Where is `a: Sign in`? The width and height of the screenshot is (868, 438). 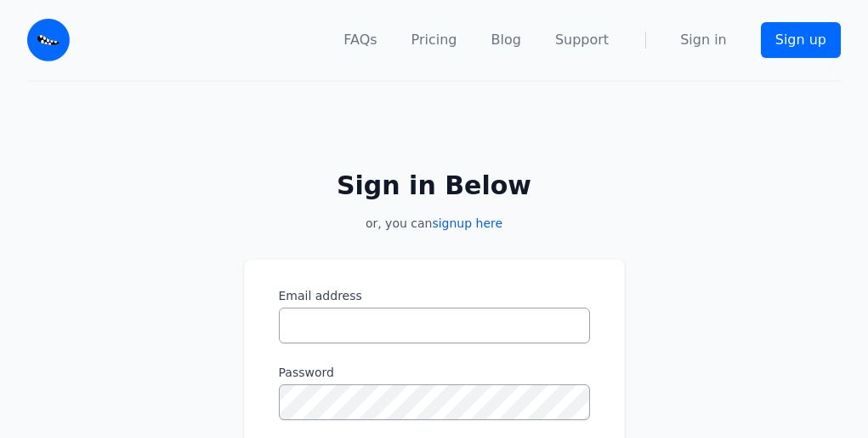
a: Sign in is located at coordinates (704, 40).